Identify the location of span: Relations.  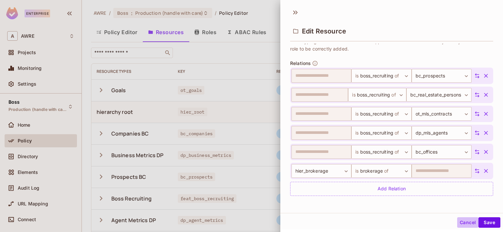
(301, 63).